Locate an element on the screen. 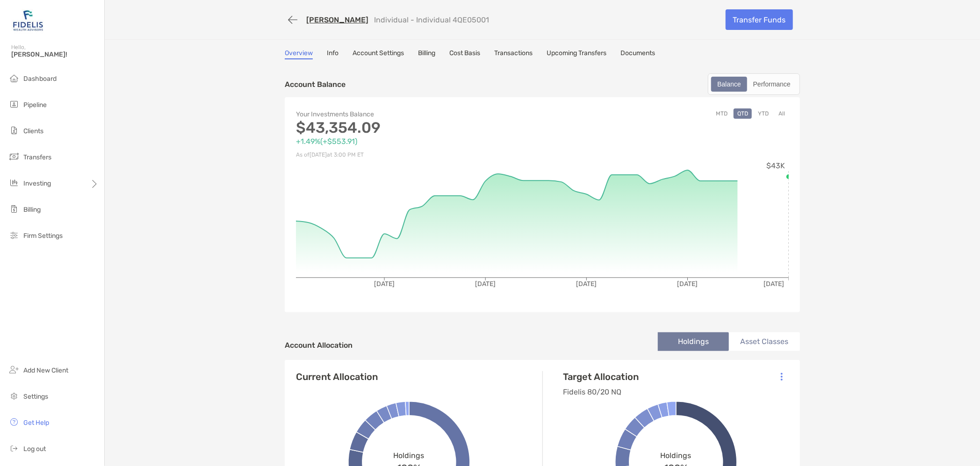 The width and height of the screenshot is (980, 466). a: Overview is located at coordinates (299, 54).